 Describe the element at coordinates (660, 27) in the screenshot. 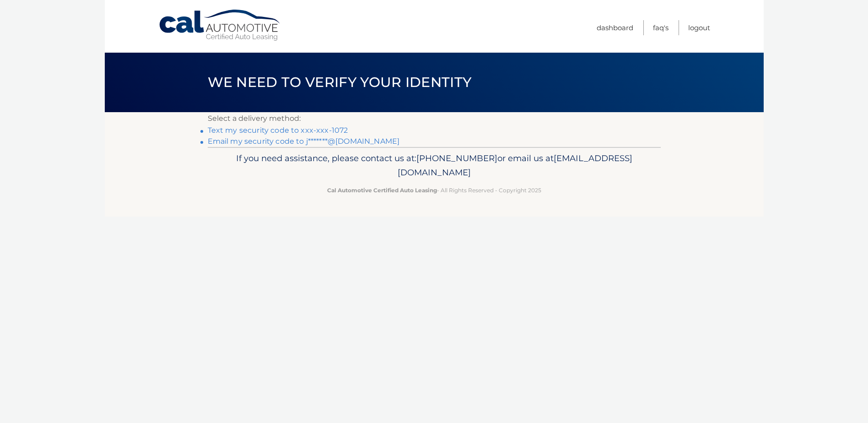

I see `a: FAQ's` at that location.